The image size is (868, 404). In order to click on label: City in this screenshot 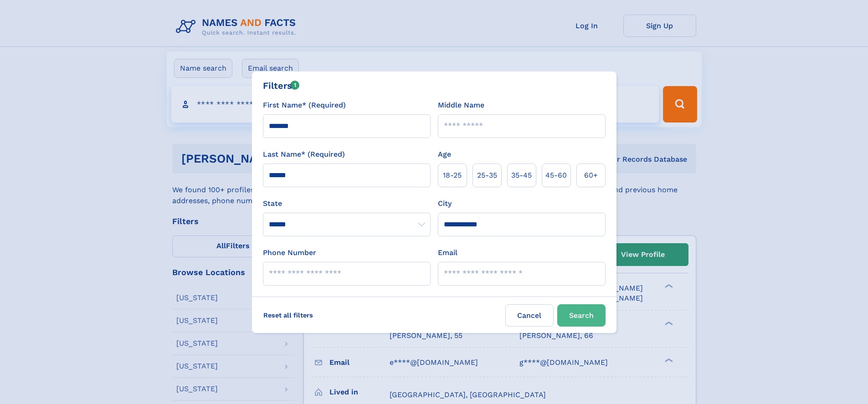, I will do `click(445, 204)`.